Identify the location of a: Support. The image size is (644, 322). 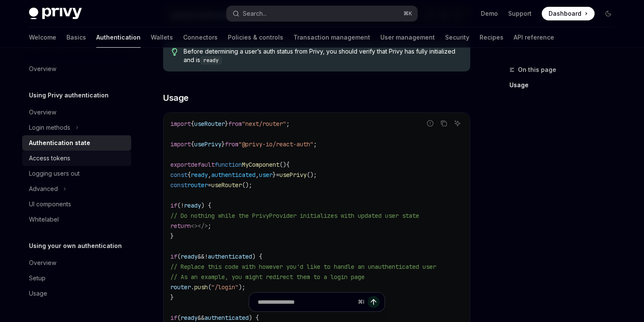
(519, 14).